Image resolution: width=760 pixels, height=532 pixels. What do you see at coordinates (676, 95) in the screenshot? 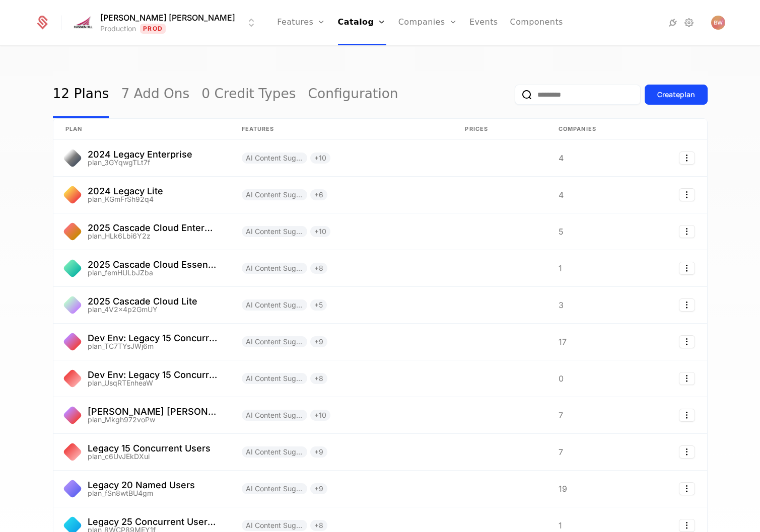
I see `button: Createplan` at bounding box center [676, 95].